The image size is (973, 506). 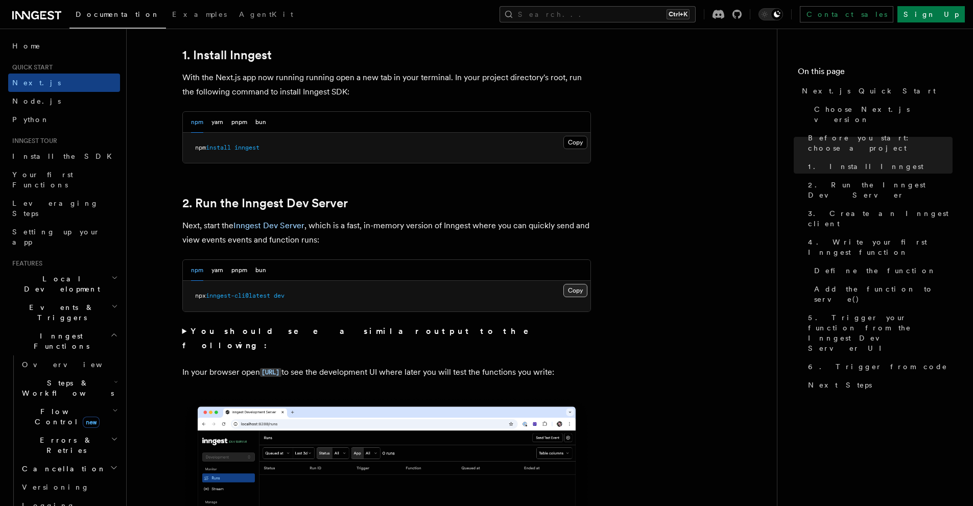 I want to click on span: 4. Write your first Inngest function, so click(x=880, y=247).